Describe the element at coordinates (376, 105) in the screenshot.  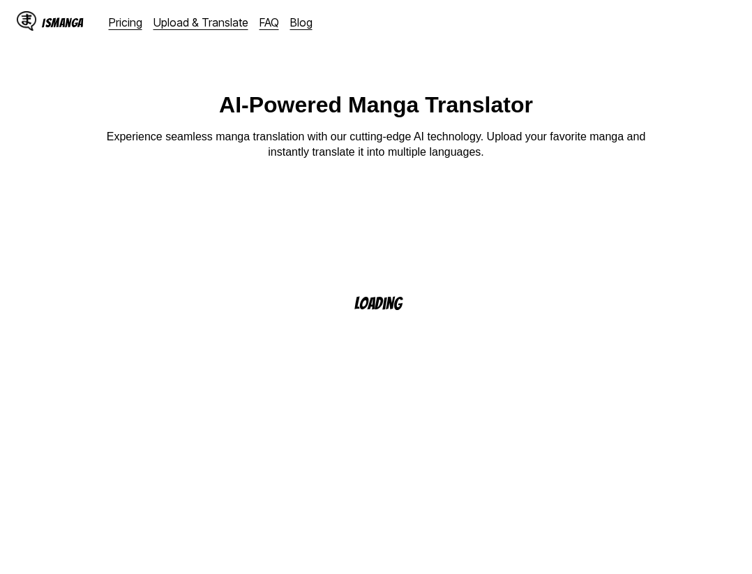
I see `h1: AI-Powered Manga Translator` at that location.